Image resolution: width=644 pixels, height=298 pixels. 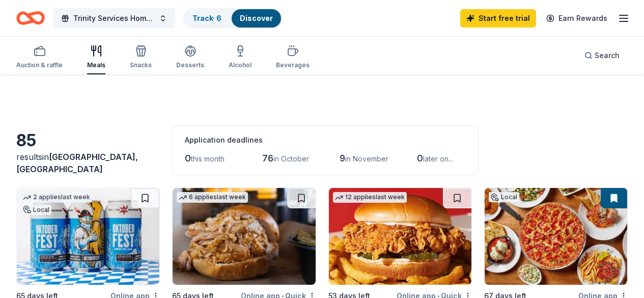 I want to click on div: Alcohol, so click(x=240, y=65).